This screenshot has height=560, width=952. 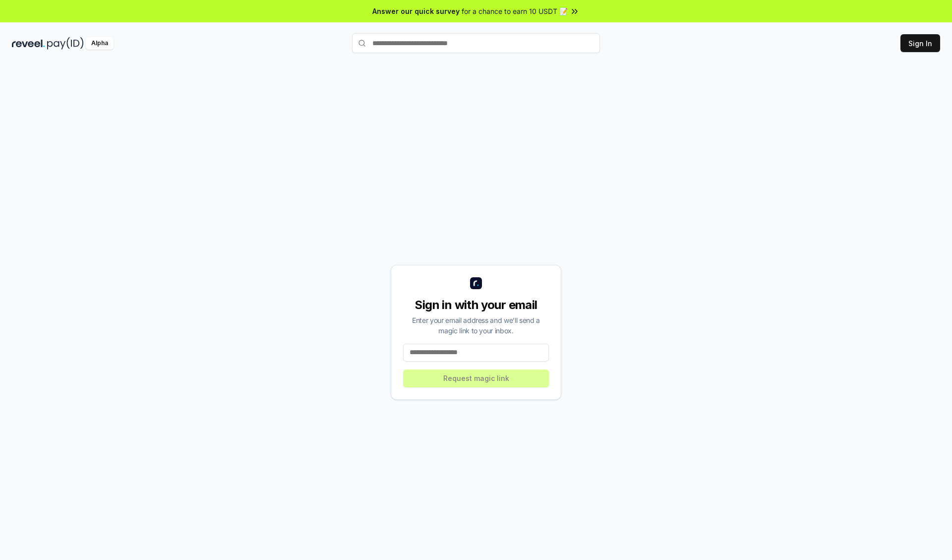 What do you see at coordinates (476, 325) in the screenshot?
I see `div: Enter your email address and we’ll send a magic link to your inbox.` at bounding box center [476, 325].